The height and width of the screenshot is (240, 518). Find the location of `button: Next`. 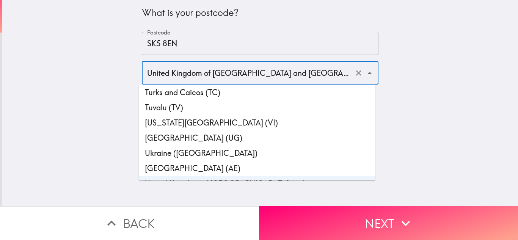

button: Next is located at coordinates (388, 223).